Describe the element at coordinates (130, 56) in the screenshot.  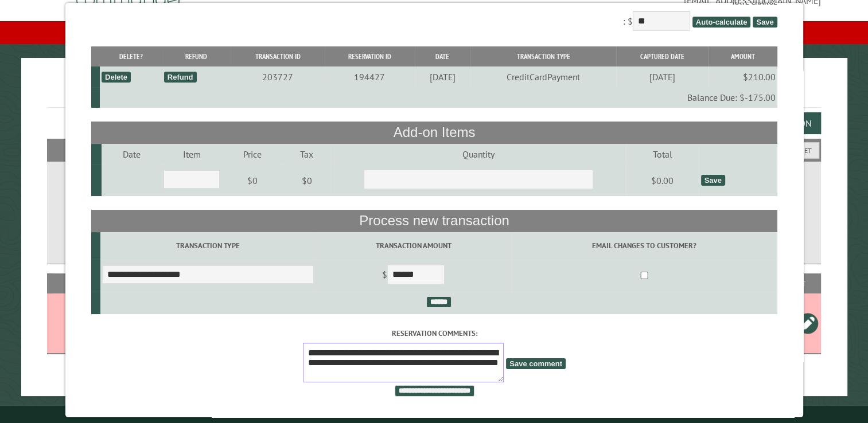
I see `th: Delete?` at that location.